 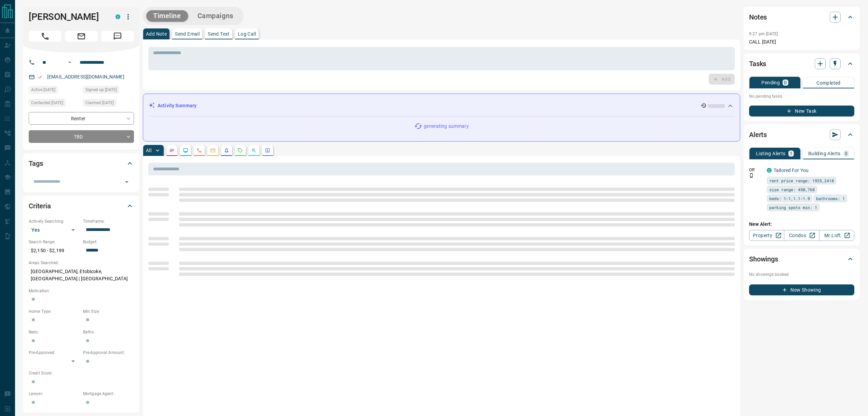 What do you see at coordinates (767, 235) in the screenshot?
I see `a: Property` at bounding box center [767, 235].